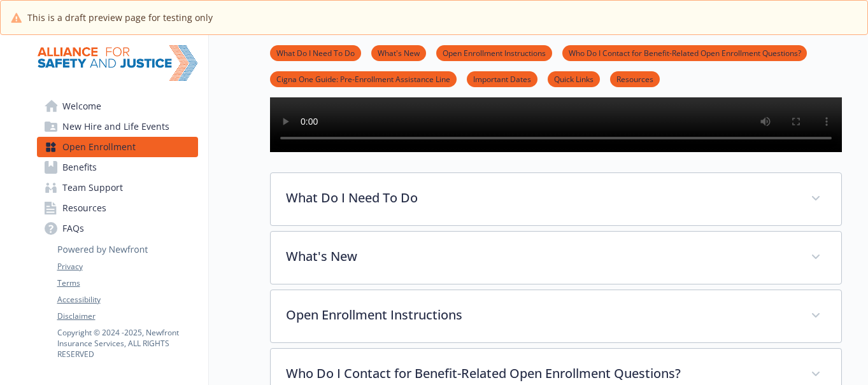 The height and width of the screenshot is (385, 868). What do you see at coordinates (685, 52) in the screenshot?
I see `a: Who Do I Contact for Benefit-Related Open Enrollment Questions?` at bounding box center [685, 52].